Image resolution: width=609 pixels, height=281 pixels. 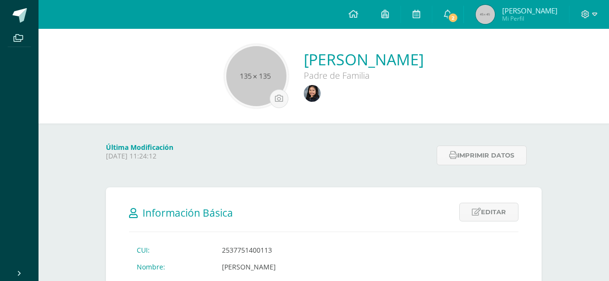 What do you see at coordinates (256, 76) in the screenshot?
I see `img: 135x135` at bounding box center [256, 76].